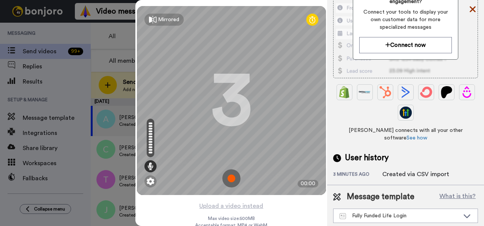 The image size is (484, 226). What do you see at coordinates (385, 92) in the screenshot?
I see `img: Hubspot` at bounding box center [385, 92].